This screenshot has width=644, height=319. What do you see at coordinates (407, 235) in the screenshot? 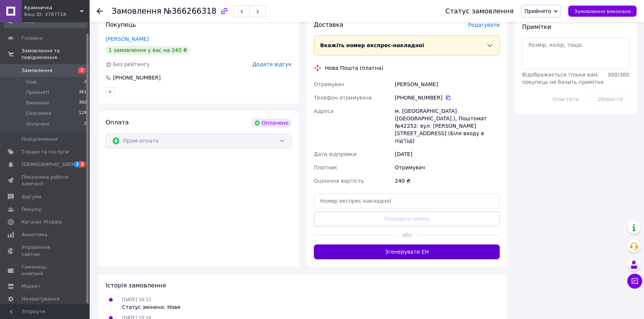
I see `span: або` at bounding box center [407, 235].